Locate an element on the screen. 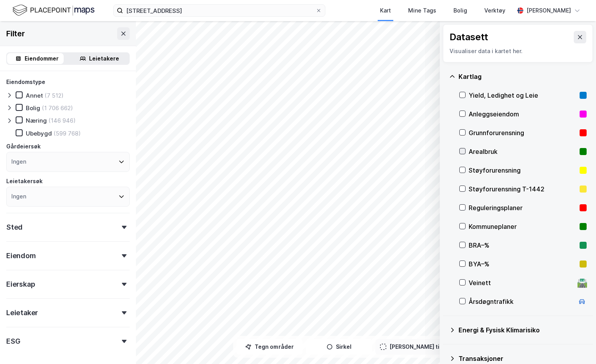 This screenshot has height=364, width=596. div: BRA–% is located at coordinates (523, 245).